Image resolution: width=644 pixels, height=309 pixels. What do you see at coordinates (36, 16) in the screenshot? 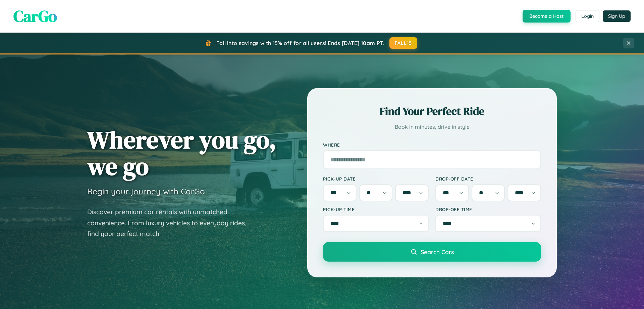
I see `span: CarGo` at bounding box center [36, 16].